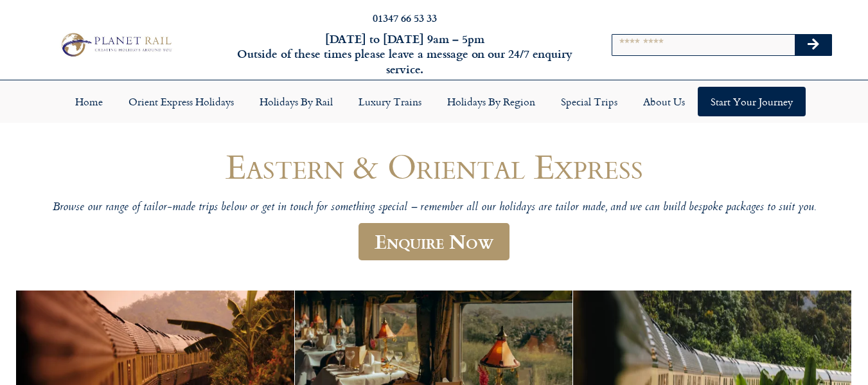 This screenshot has width=868, height=385. Describe the element at coordinates (390, 102) in the screenshot. I see `a: Luxury Trains` at that location.